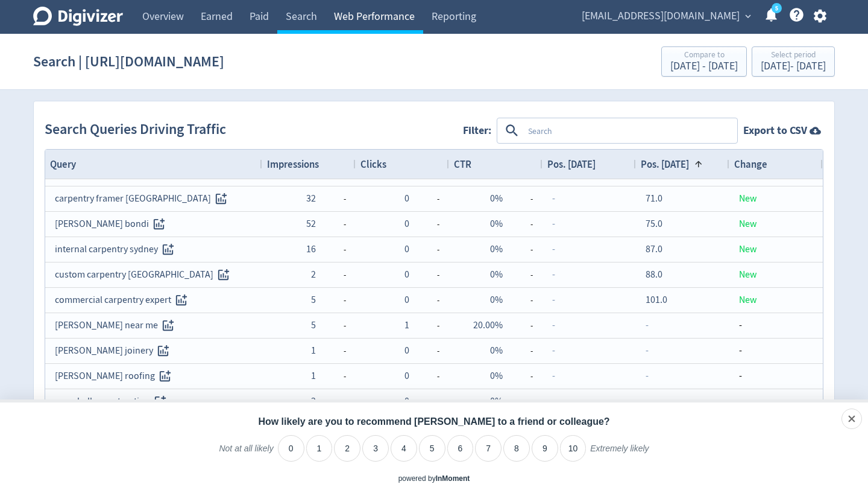 The image size is (868, 490). Describe the element at coordinates (777, 9) in the screenshot. I see `text: 5` at that location.